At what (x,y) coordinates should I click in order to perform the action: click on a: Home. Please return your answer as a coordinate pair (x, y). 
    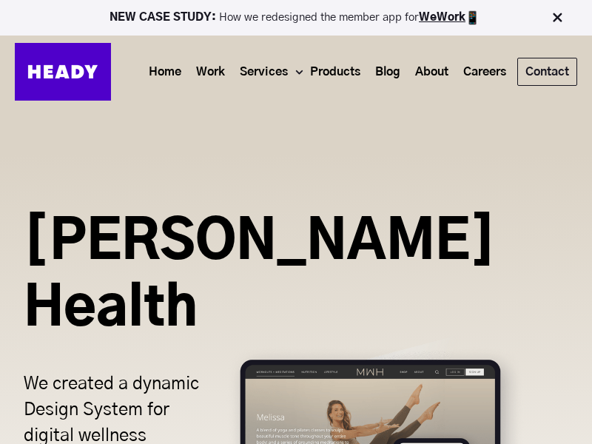
    Looking at the image, I should click on (165, 72).